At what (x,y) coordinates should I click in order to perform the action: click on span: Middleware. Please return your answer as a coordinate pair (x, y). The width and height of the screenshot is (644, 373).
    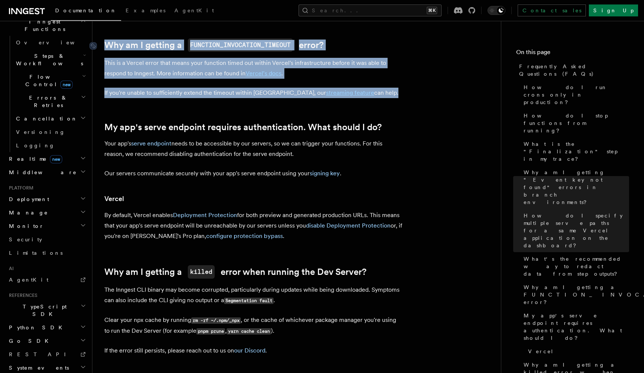
    Looking at the image, I should click on (41, 172).